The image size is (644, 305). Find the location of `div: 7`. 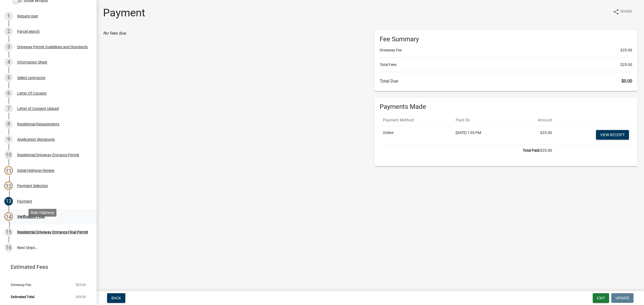

div: 7 is located at coordinates (8, 108).